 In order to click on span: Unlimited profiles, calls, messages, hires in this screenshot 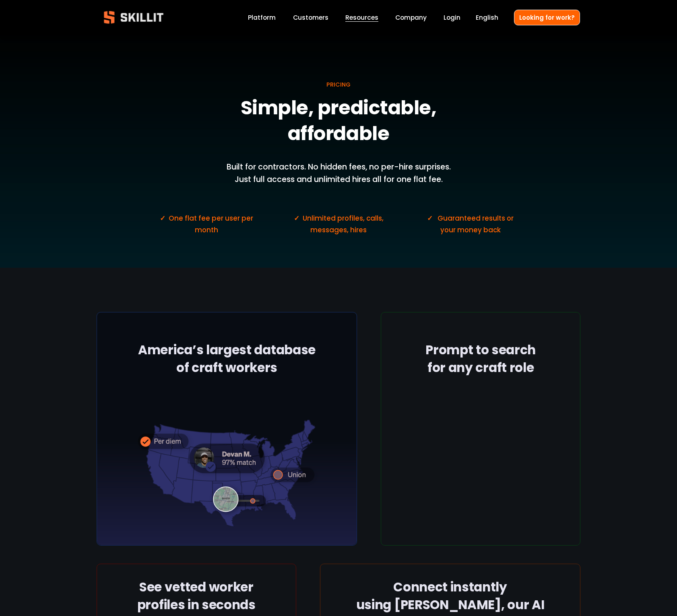, I will do `click(344, 224)`.